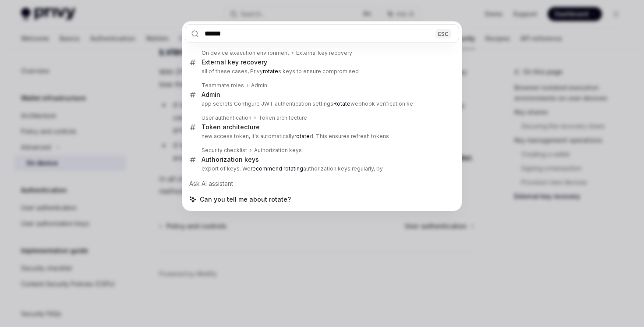 This screenshot has width=644, height=327. Describe the element at coordinates (321, 136) in the screenshot. I see `p: new access token, it's automatically d. This ensures refresh tokens` at that location.